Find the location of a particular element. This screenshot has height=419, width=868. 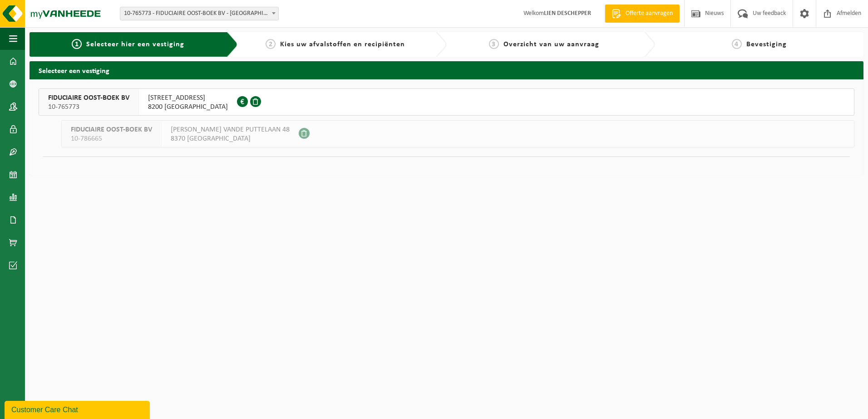

div: Customer Care Chat is located at coordinates (73, 11).